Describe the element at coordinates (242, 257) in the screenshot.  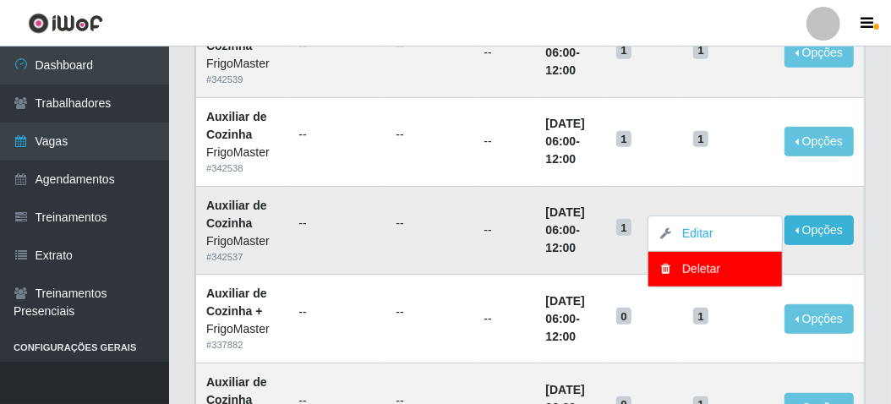
I see `div: # 342537` at that location.